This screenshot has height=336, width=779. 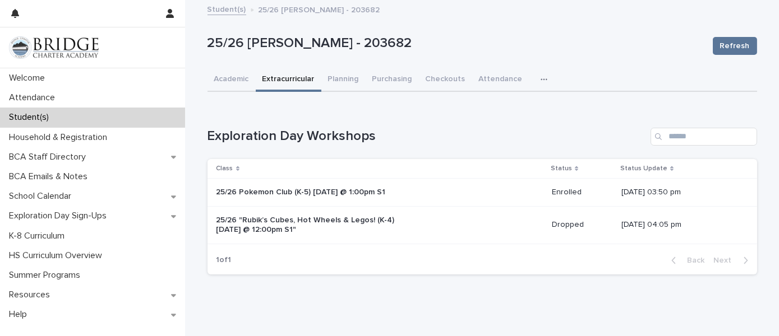 What do you see at coordinates (60, 216) in the screenshot?
I see `p: Exploration Day Sign-Ups` at bounding box center [60, 216].